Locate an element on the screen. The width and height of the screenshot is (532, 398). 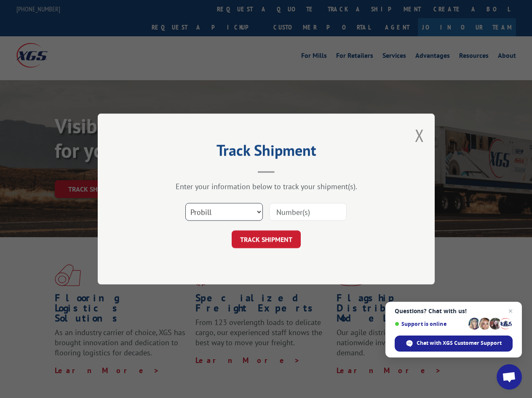
div: Enter your information below to track your shipment(s). is located at coordinates (266, 186).